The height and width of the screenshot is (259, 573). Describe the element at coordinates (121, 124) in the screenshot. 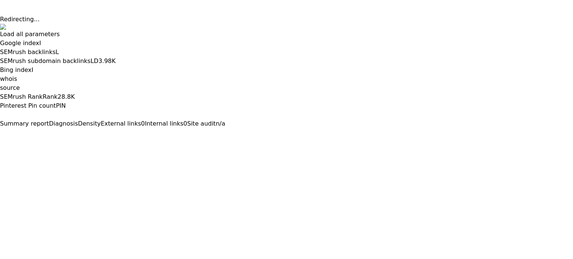

I see `span: External links` at that location.